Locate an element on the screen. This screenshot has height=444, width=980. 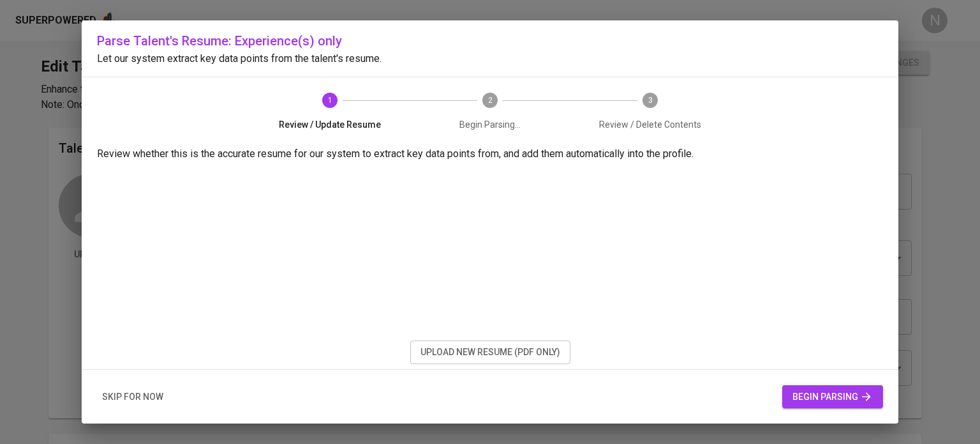
span: upload new resume (pdf only) is located at coordinates (490, 352).